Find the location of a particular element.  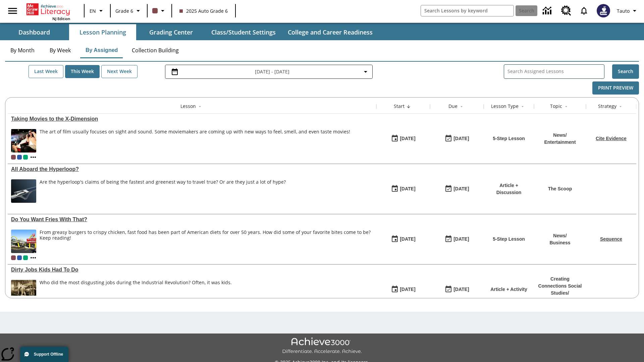

button: Language: EN, Select a language is located at coordinates (97, 11).